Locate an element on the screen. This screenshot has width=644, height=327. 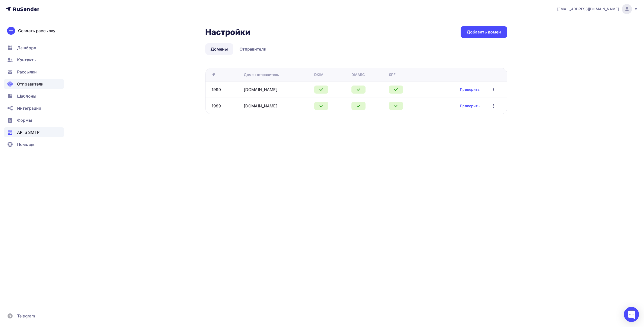
a: Рассылки is located at coordinates (34, 72).